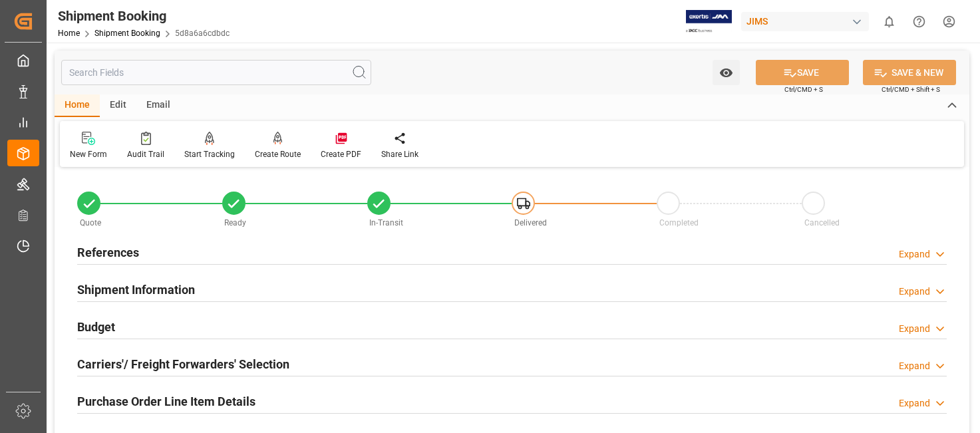 The width and height of the screenshot is (980, 433). What do you see at coordinates (136, 289) in the screenshot?
I see `h2: Shipment Information` at bounding box center [136, 289].